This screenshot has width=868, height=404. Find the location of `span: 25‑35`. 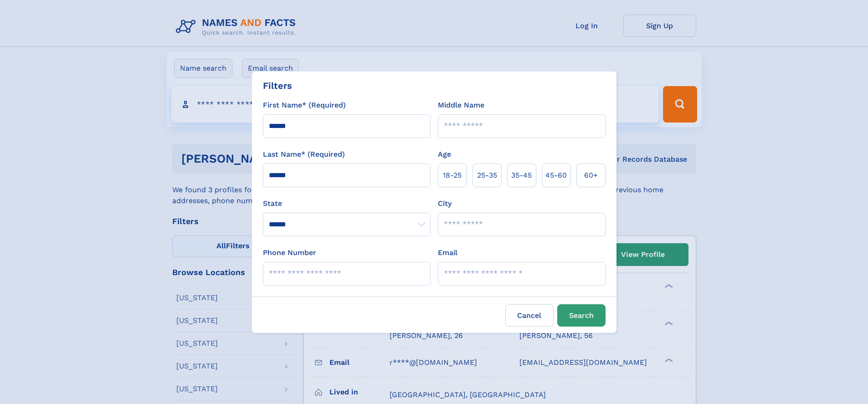

span: 25‑35 is located at coordinates (487, 175).